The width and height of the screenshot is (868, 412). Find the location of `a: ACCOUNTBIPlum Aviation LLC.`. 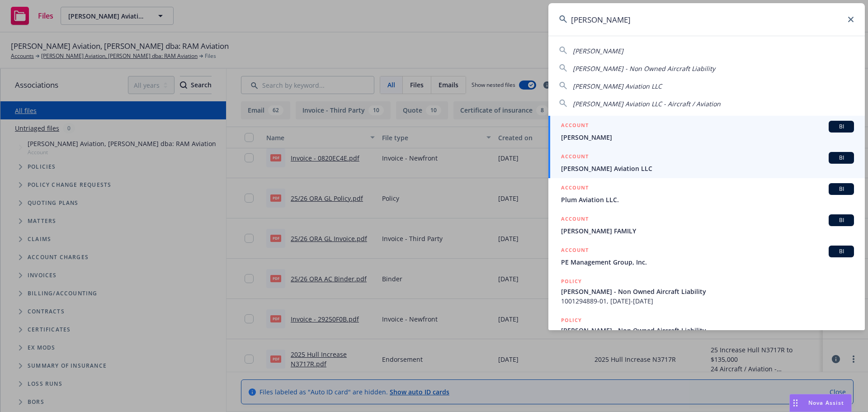

a: ACCOUNTBIPlum Aviation LLC. is located at coordinates (707, 193).